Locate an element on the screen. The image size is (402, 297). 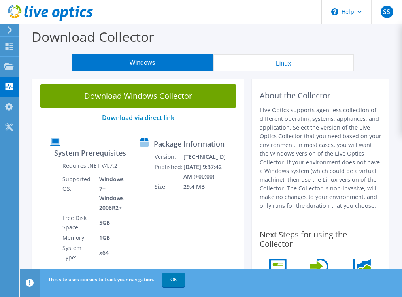
td: x64 is located at coordinates (110, 253).